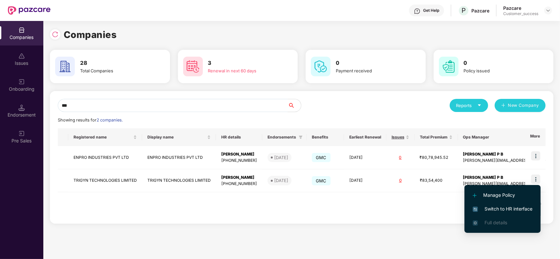  Describe the element at coordinates (436, 181) in the screenshot. I see `div: ₹83,54,400` at that location.